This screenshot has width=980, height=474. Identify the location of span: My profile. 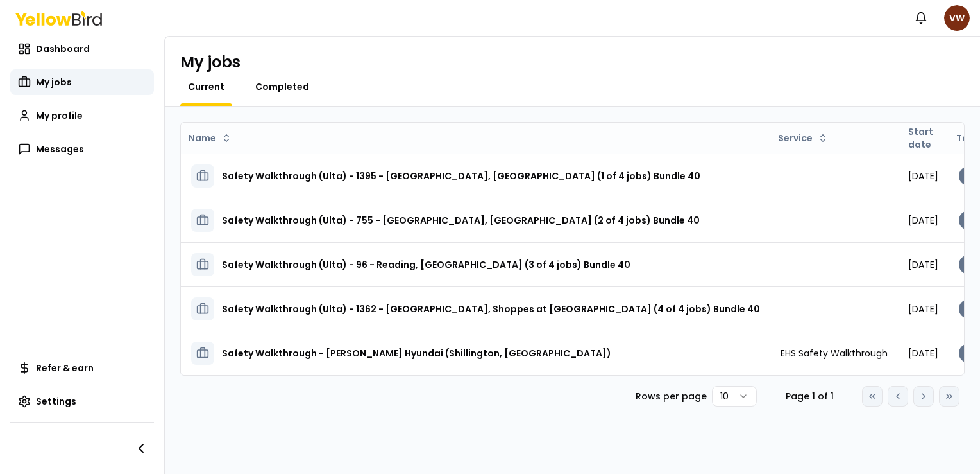
(59, 116).